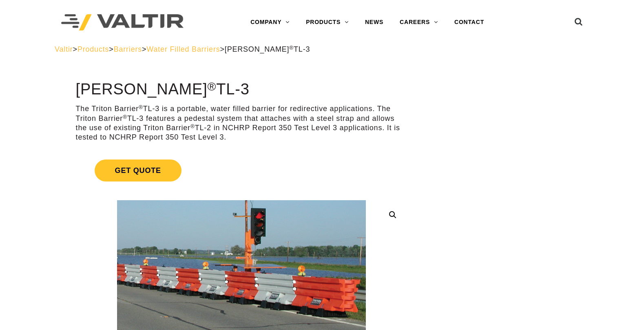  I want to click on a: CAREERS, so click(419, 22).